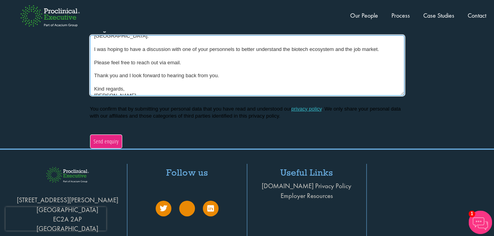 This screenshot has width=494, height=236. I want to click on a: Our People, so click(364, 15).